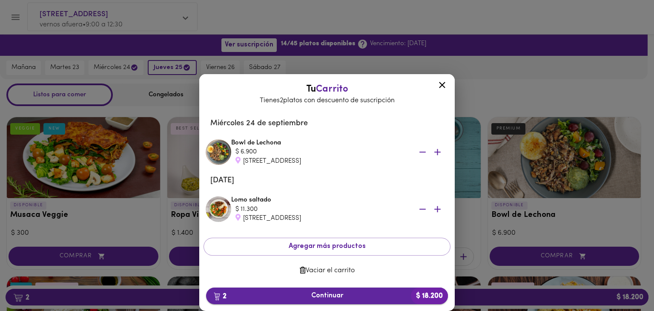 This screenshot has width=654, height=311. I want to click on div: Lomo saltado, so click(340, 209).